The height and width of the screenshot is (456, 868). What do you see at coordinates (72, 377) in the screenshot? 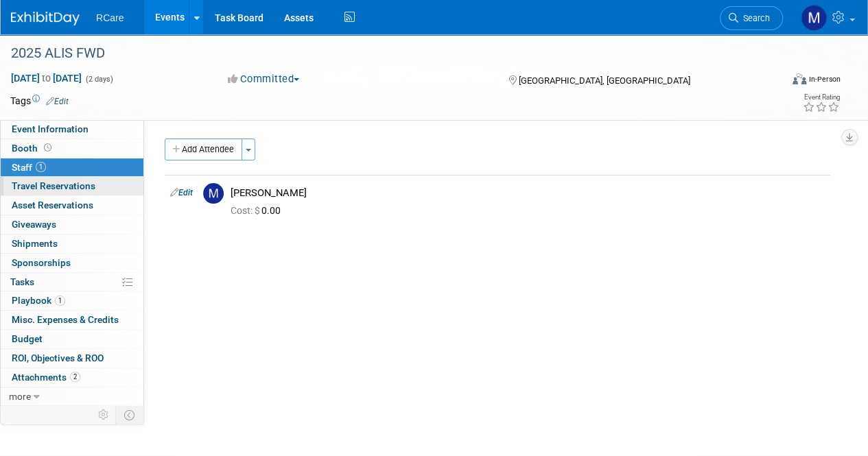
I see `a: Attachments2` at bounding box center [72, 377].